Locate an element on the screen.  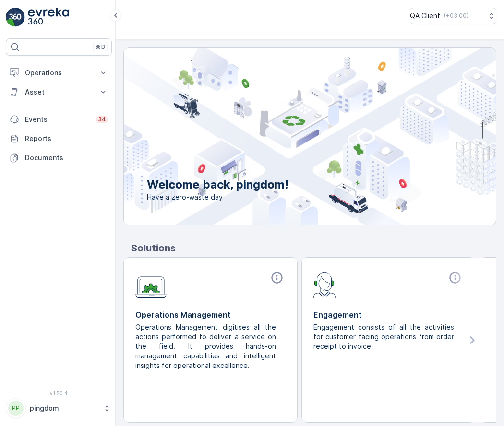
p: Operations Management is located at coordinates (210, 315).